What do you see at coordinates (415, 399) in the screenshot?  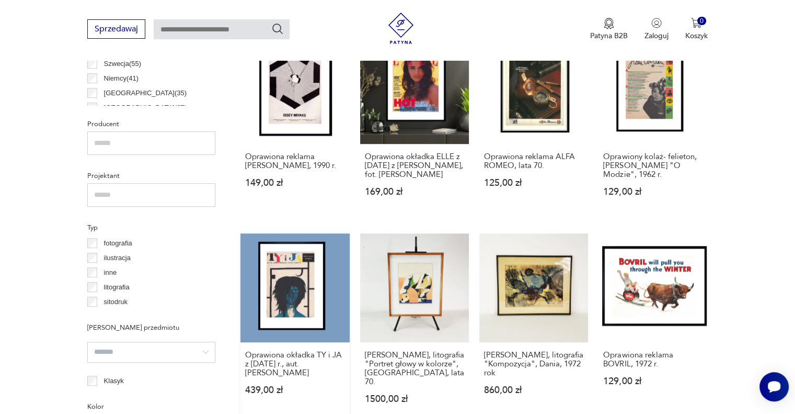 I see `p: 1500,00 zł` at bounding box center [415, 399].